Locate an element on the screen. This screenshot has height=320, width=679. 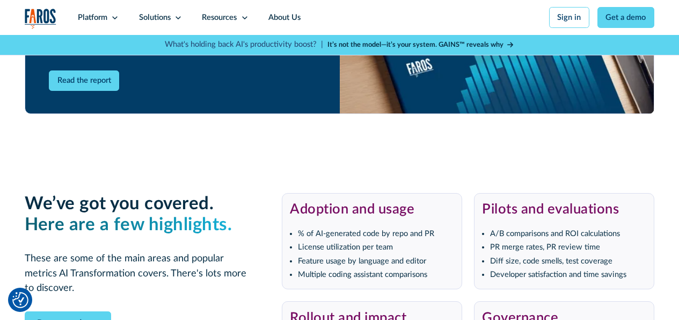
button: Cookie Settings is located at coordinates (20, 300).